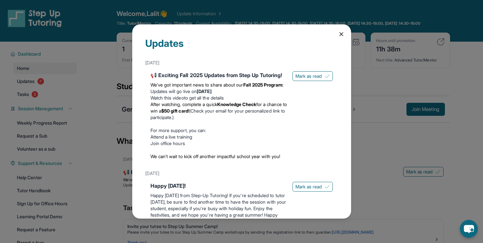 The image size is (483, 243). Describe the element at coordinates (219, 92) in the screenshot. I see `li: Updates will go live on` at that location.